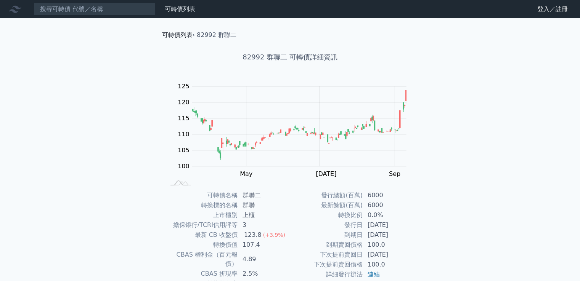 The height and width of the screenshot is (281, 580). Describe the element at coordinates (201, 259) in the screenshot. I see `td: CBAS 權利金（百元報價）` at that location.